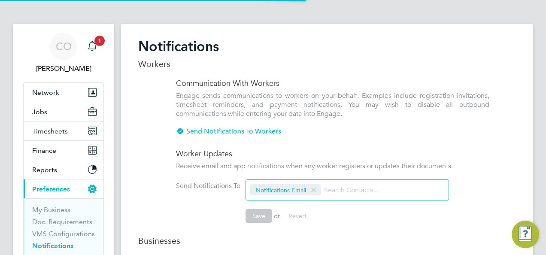 The width and height of the screenshot is (546, 255). Describe the element at coordinates (372, 190) in the screenshot. I see `input: Search Contacts...` at that location.